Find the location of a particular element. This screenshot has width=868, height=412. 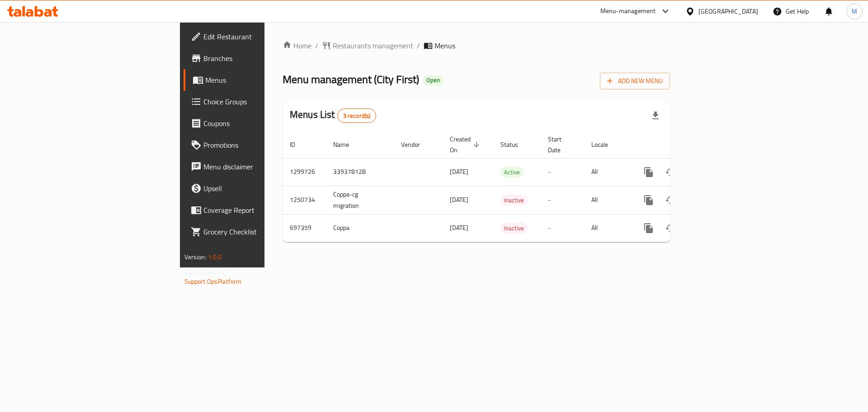

a: Menus is located at coordinates (254, 80).